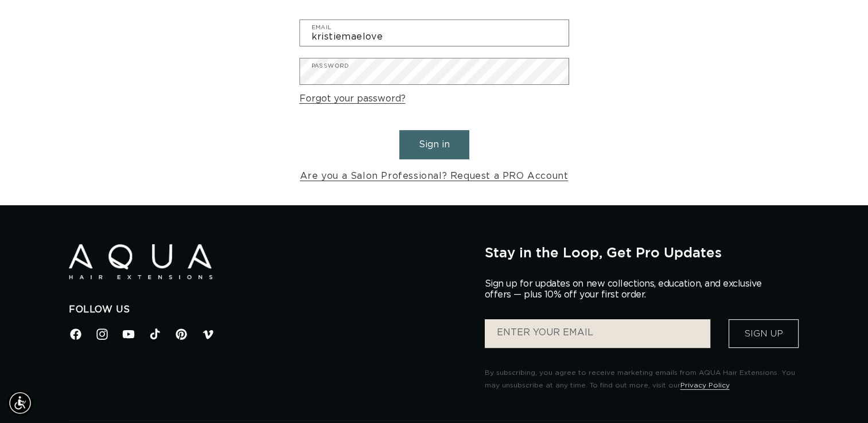 This screenshot has height=423, width=868. What do you see at coordinates (434, 33) in the screenshot?
I see `input: Email` at bounding box center [434, 33].